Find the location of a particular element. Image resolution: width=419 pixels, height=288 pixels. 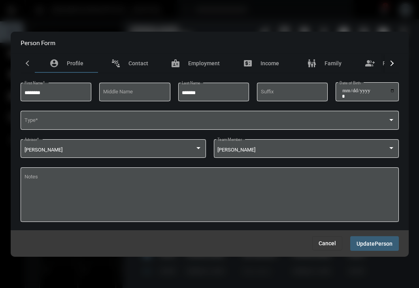

span: Update is located at coordinates (366, 243).